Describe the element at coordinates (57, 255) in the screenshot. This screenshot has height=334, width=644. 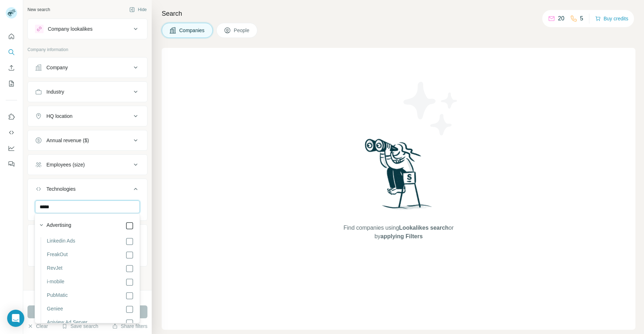
I see `label: FreakOut` at that location.